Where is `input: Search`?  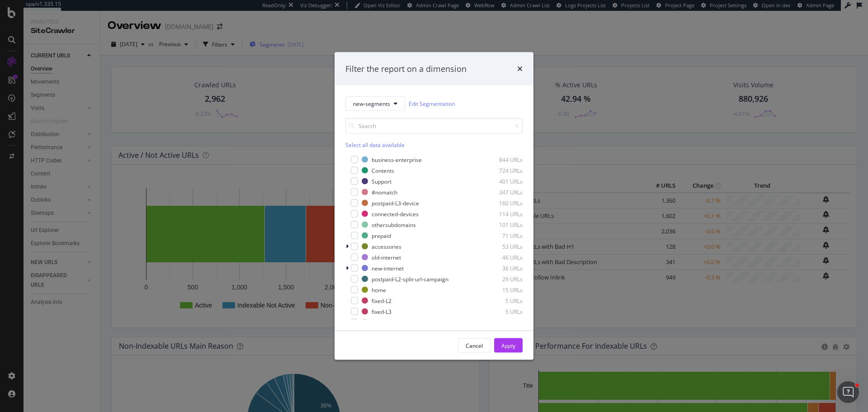 input: Search is located at coordinates (434, 125).